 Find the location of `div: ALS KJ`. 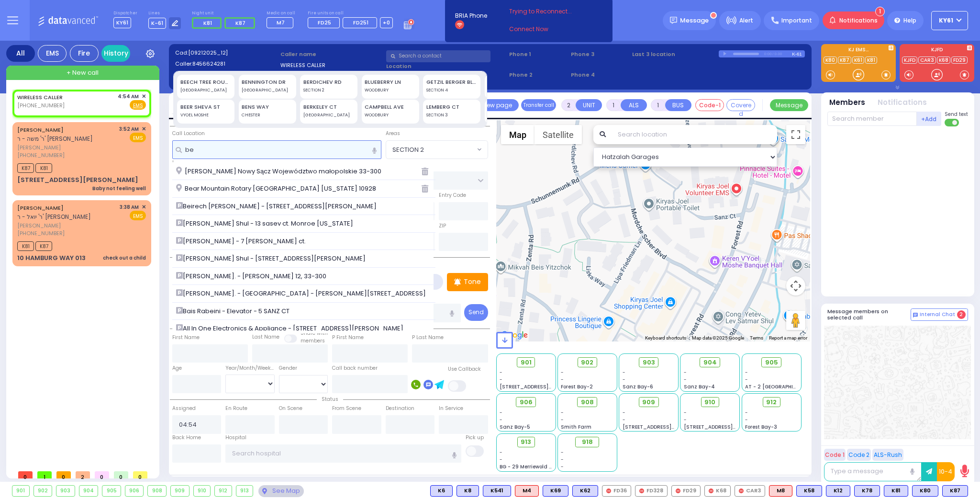

div: ALS KJ is located at coordinates (780, 491).